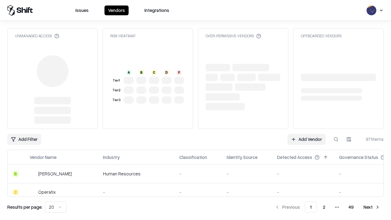  I want to click on div: Vendor Name, so click(43, 157).